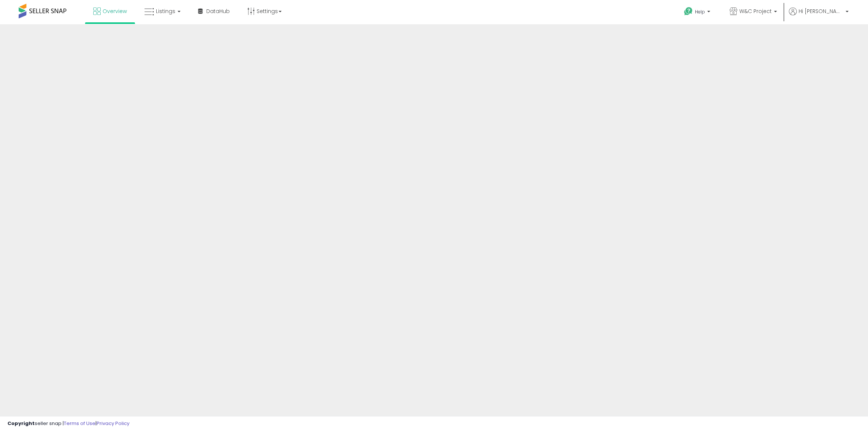  I want to click on a: Help, so click(698, 13).